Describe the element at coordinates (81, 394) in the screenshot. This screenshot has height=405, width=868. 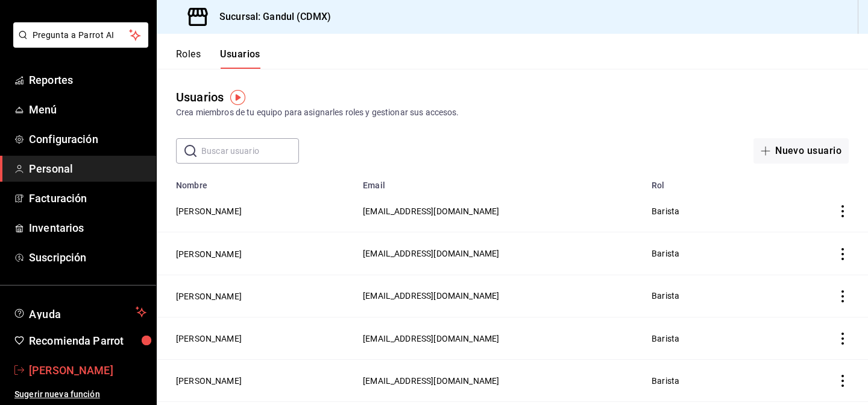
I see `span: Sugerir nueva función` at that location.